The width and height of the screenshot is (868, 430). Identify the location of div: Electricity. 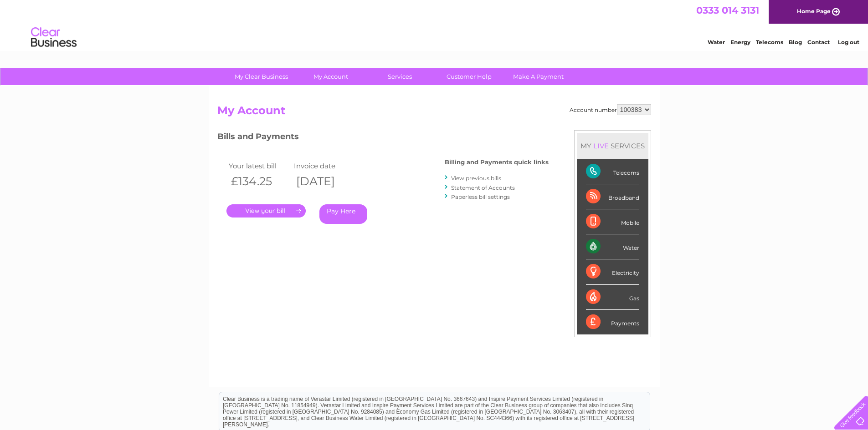
(613, 272).